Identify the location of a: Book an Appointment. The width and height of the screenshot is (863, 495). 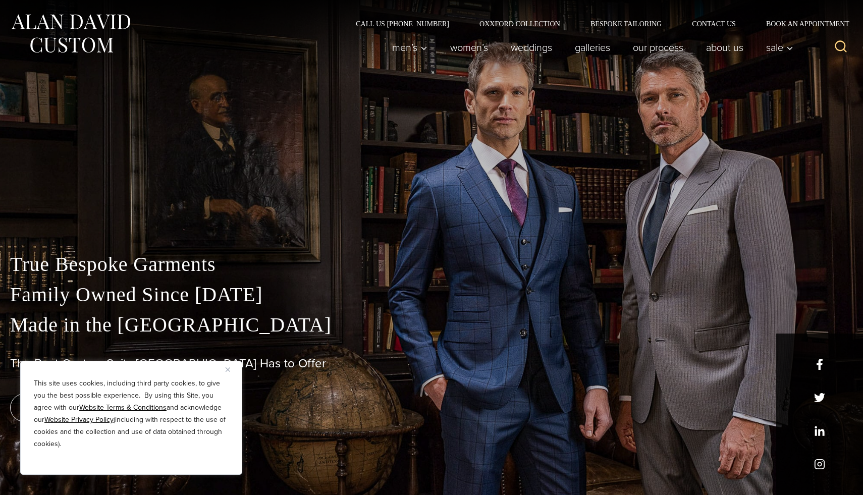
(802, 24).